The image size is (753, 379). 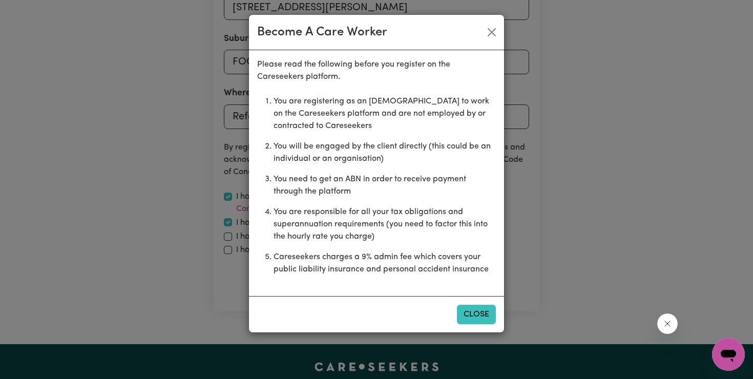 I want to click on li: You will be engaged by the client directly (this could be an individual or an organisation), so click(x=384, y=153).